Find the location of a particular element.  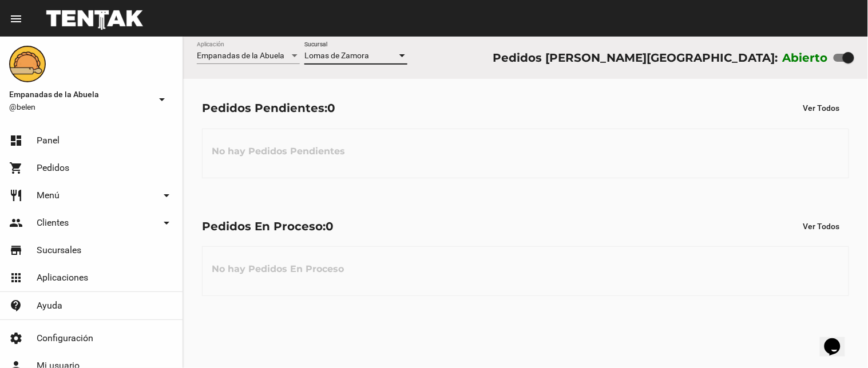

span: Clientes is located at coordinates (53, 223).